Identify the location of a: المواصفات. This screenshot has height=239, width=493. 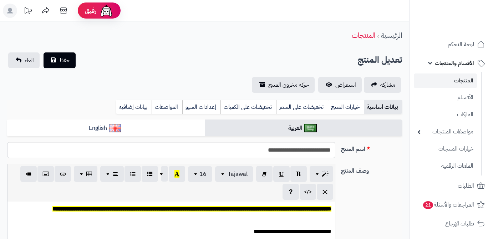
(167, 107).